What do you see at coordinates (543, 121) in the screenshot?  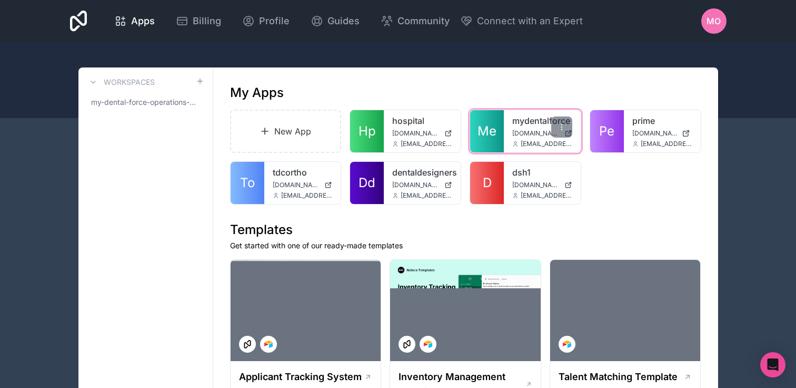 I see `a: mydentalforce` at bounding box center [543, 121].